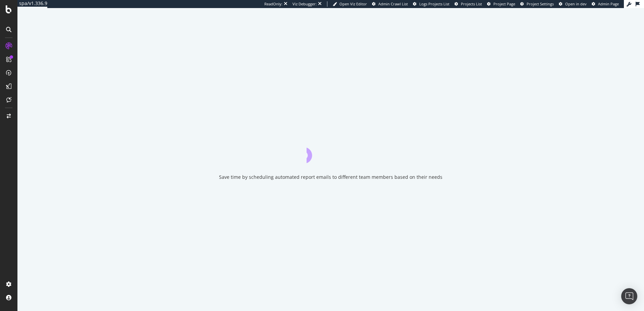 Image resolution: width=644 pixels, height=311 pixels. Describe the element at coordinates (576, 4) in the screenshot. I see `span: Open in dev` at that location.